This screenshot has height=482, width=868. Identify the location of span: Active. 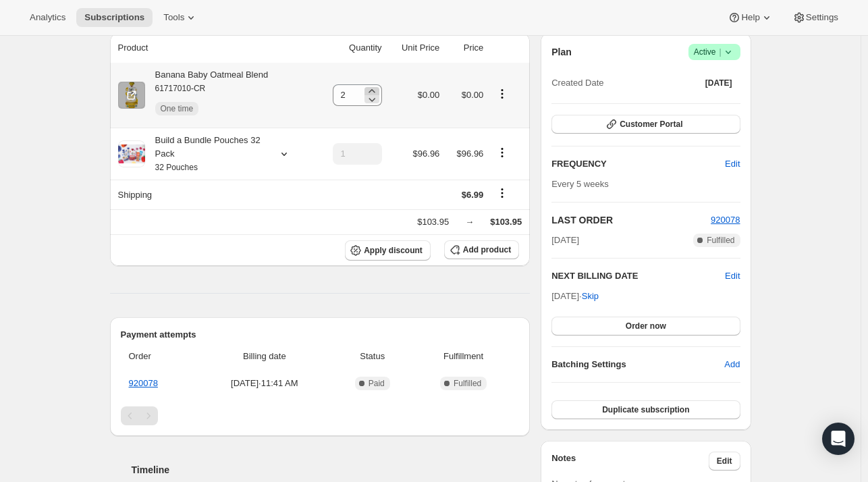
(714, 52).